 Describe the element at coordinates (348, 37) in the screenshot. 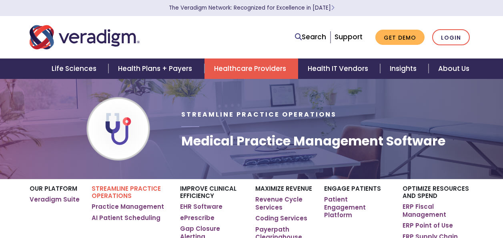

I see `a: Support` at that location.